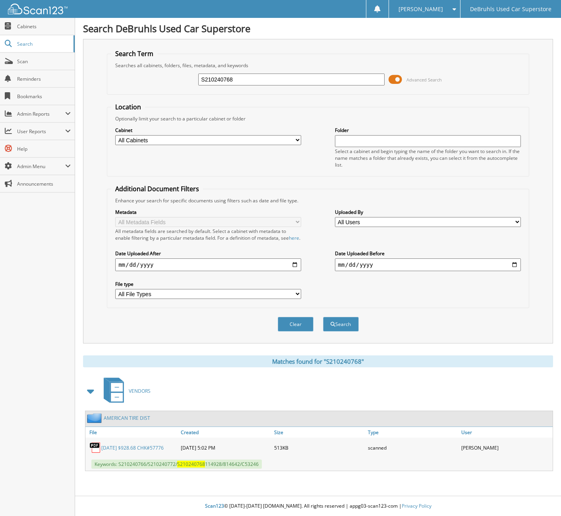  I want to click on span: DeBruhls Used Car Superstore, so click(511, 9).